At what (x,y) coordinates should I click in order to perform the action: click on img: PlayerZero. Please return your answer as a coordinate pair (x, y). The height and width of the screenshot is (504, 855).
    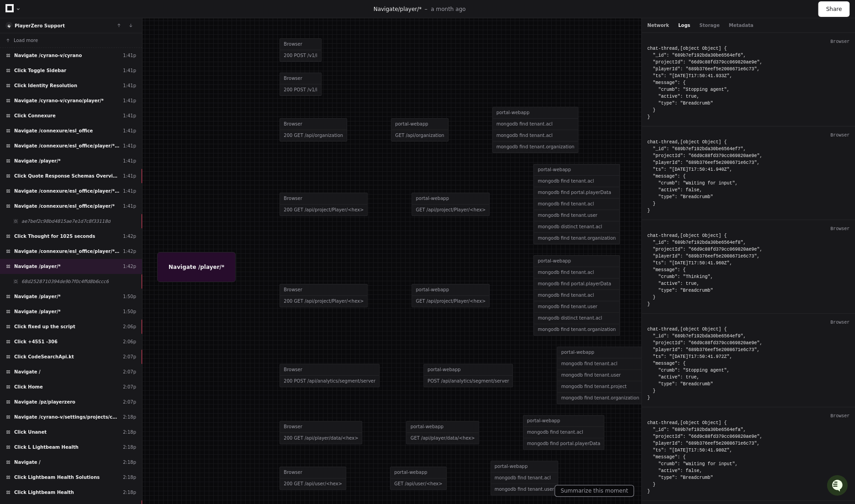
    Looking at the image, I should click on (18, 18).